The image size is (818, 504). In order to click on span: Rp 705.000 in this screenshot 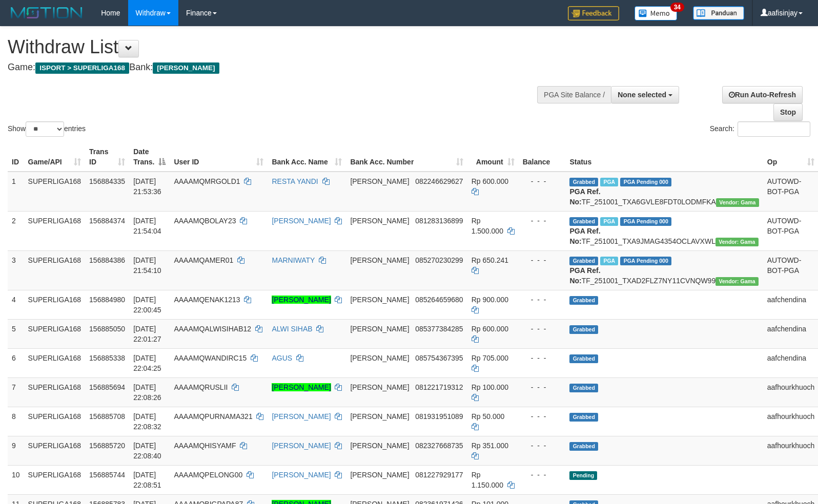, I will do `click(490, 358)`.